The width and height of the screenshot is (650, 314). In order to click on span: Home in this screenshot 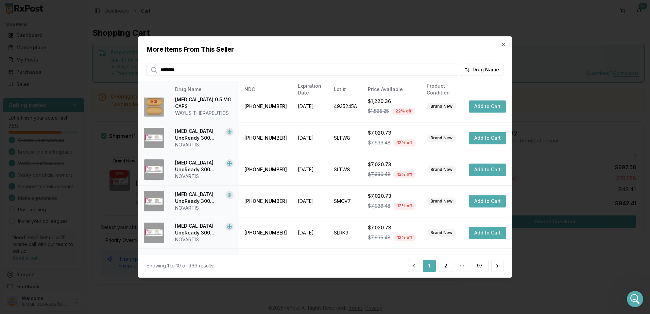, I will do `click(17, 232)`.